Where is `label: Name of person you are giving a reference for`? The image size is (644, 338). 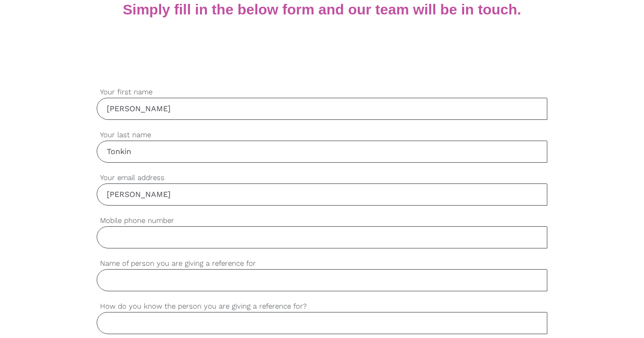 label: Name of person you are giving a reference for is located at coordinates (322, 264).